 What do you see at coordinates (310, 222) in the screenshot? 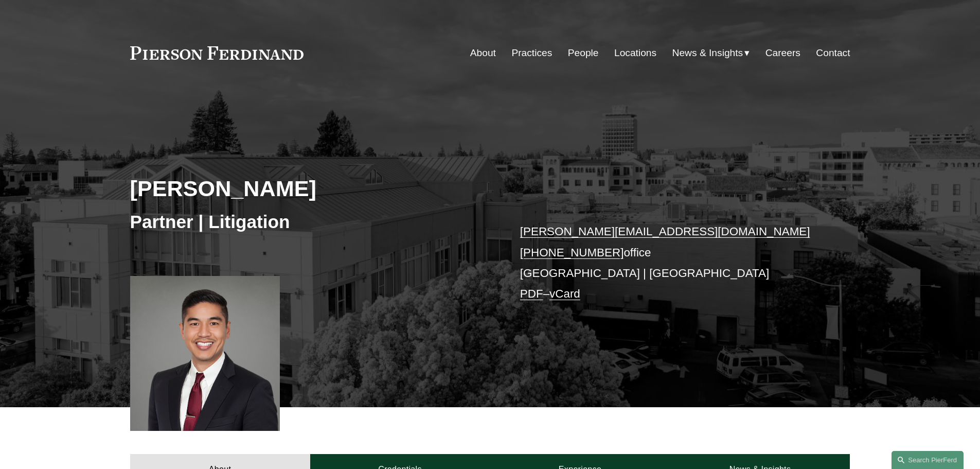
I see `h3: Partner | Litigation` at bounding box center [310, 222].